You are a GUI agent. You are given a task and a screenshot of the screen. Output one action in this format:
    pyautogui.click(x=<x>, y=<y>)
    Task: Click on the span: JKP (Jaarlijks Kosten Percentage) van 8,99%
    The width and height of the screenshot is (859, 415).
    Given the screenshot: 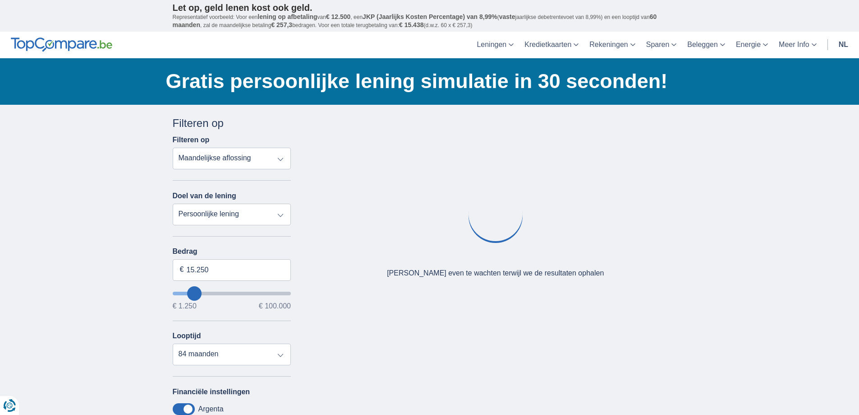 What is the action you would take?
    pyautogui.click(x=430, y=17)
    